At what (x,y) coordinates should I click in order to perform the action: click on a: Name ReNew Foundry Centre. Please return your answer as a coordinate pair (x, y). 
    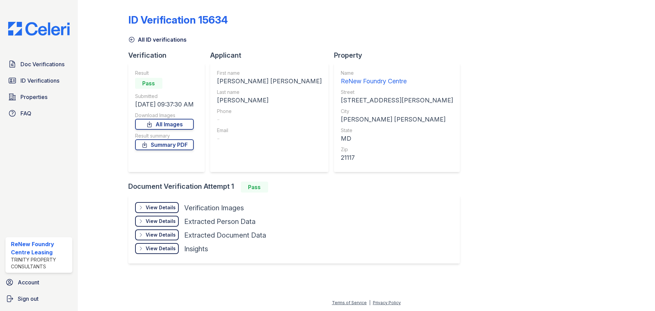
    Looking at the image, I should click on (397, 78).